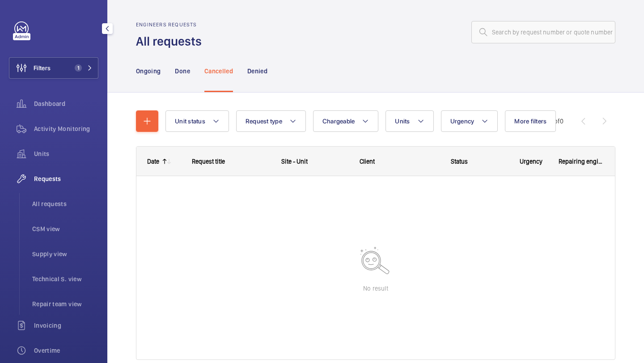 This screenshot has height=363, width=644. I want to click on span: Status, so click(459, 161).